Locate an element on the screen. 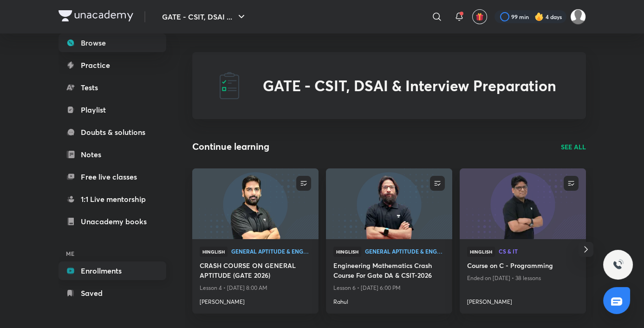 This screenshot has height=328, width=644. h2: Continue learning is located at coordinates (231, 147).